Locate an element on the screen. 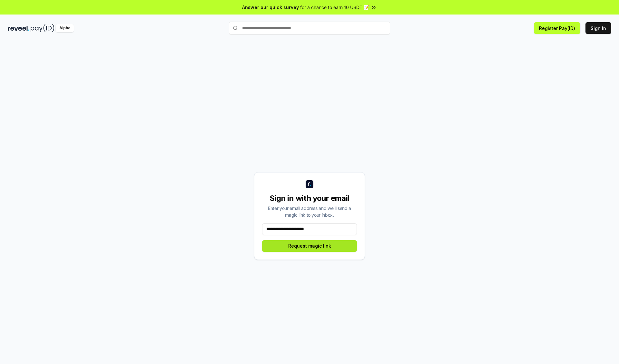  img: logo_small is located at coordinates (310, 184).